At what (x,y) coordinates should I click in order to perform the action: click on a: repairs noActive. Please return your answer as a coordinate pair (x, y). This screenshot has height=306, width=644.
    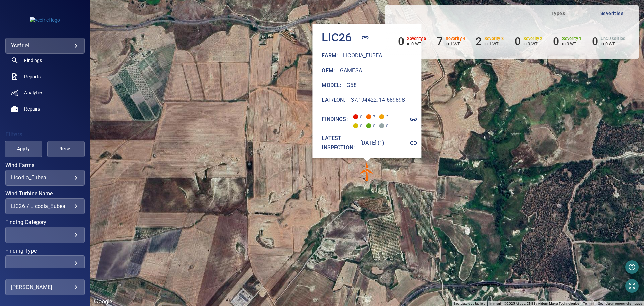
    Looking at the image, I should click on (45, 109).